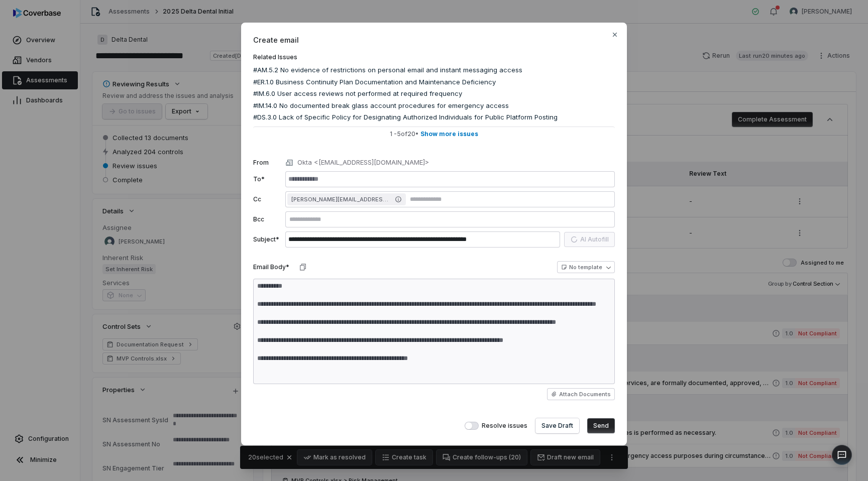  I want to click on button: Save Draft, so click(557, 426).